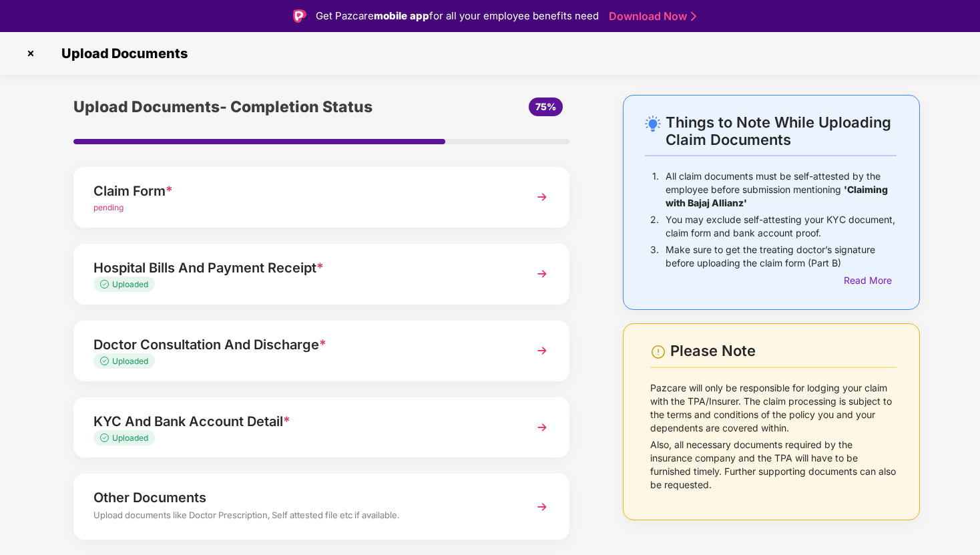 The width and height of the screenshot is (980, 555). I want to click on div: Upload Documents- Completion Status, so click(238, 107).